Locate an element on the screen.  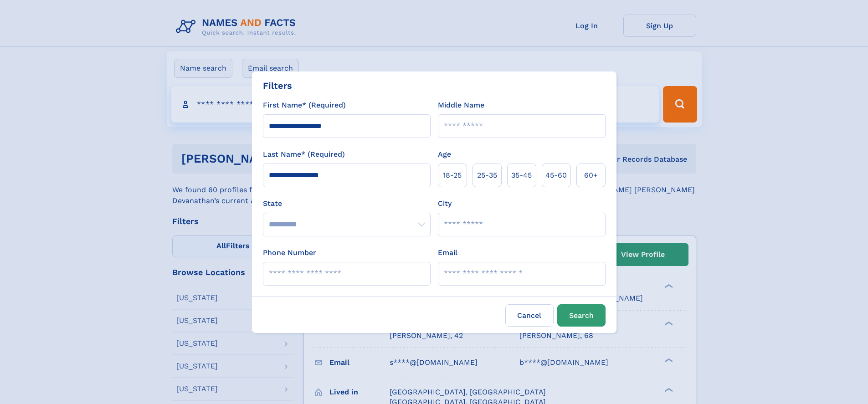
label: Middle Name is located at coordinates (461, 105).